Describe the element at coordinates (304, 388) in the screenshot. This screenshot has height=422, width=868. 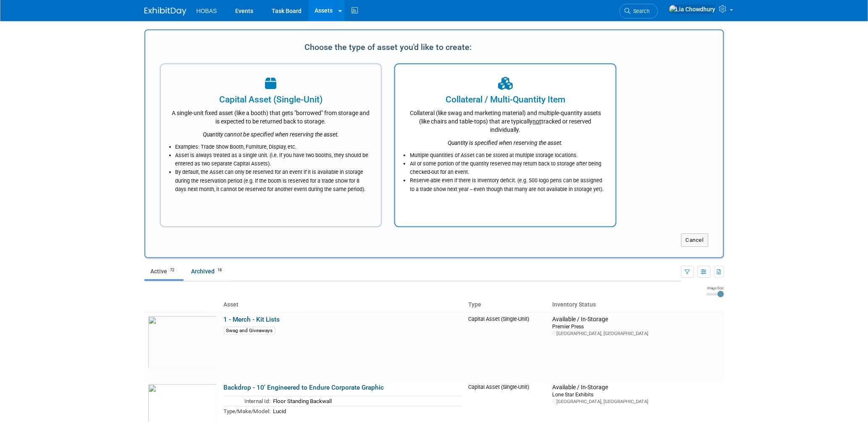
I see `a: Backdrop - 10' Engineered to Endure Corporate Graphic` at that location.